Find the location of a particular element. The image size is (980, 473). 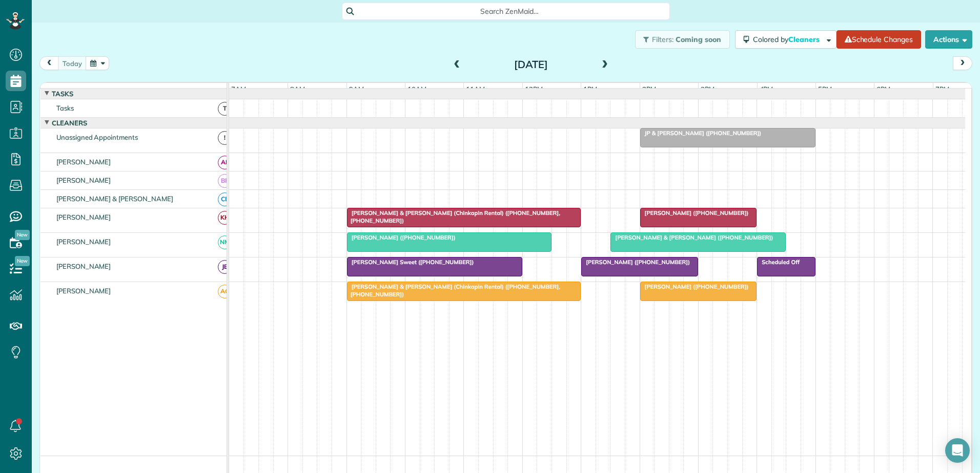

span: 5pm is located at coordinates (825, 89).